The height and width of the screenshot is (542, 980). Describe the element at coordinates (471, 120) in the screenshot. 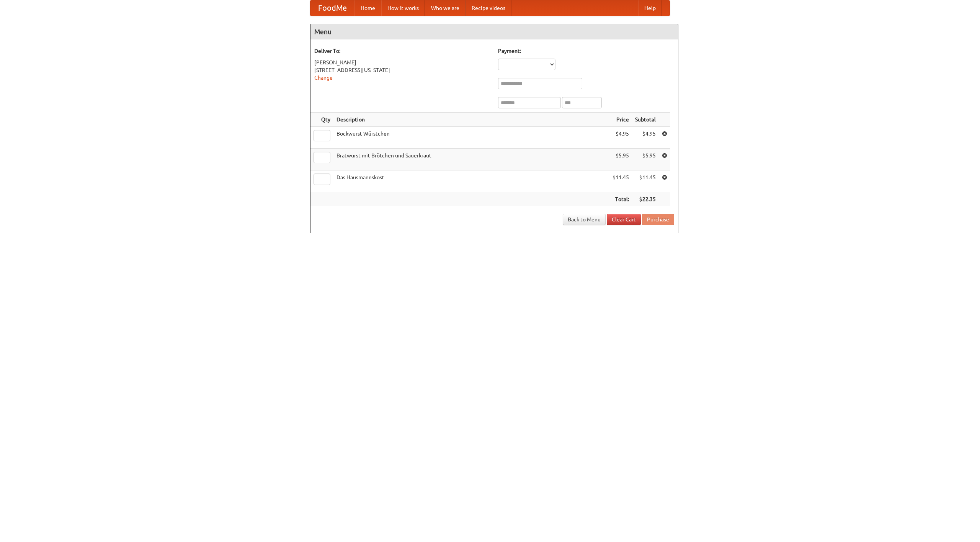

I see `th: Description` at that location.